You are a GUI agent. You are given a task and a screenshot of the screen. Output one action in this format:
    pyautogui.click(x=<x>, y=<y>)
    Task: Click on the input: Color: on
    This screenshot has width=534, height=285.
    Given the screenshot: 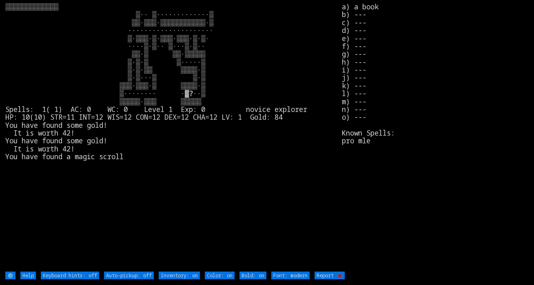 What is the action you would take?
    pyautogui.click(x=219, y=276)
    